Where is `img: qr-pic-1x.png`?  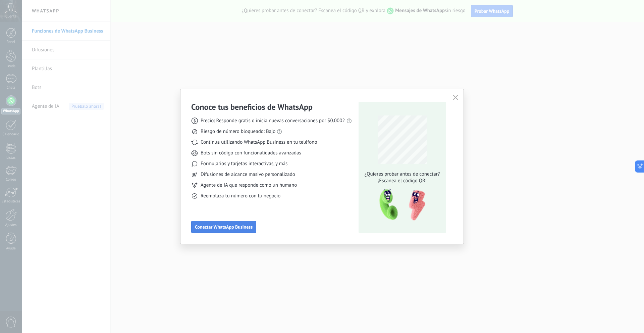 img: qr-pic-1x.png is located at coordinates (400, 205).